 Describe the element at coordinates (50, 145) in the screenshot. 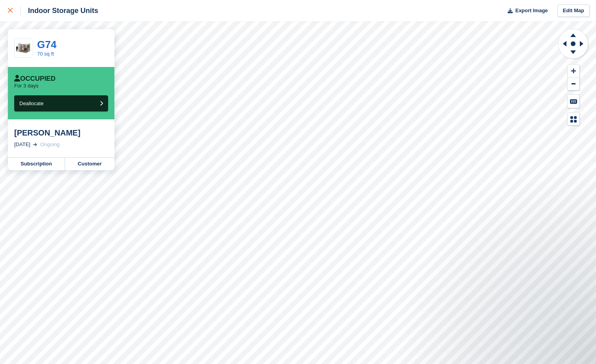

I see `div: Ongoing` at that location.